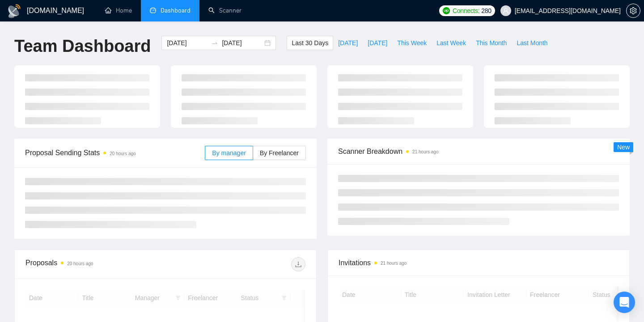  What do you see at coordinates (633, 11) in the screenshot?
I see `button: setting` at bounding box center [633, 11].